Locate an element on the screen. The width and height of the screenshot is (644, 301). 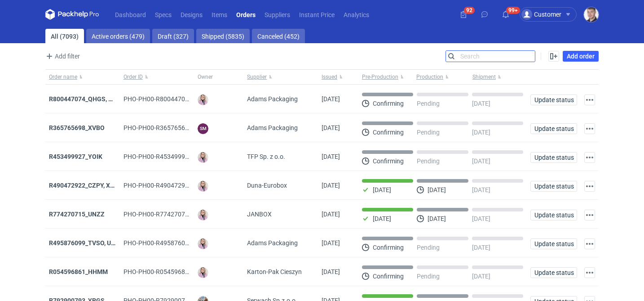
a: Items is located at coordinates (219, 14).